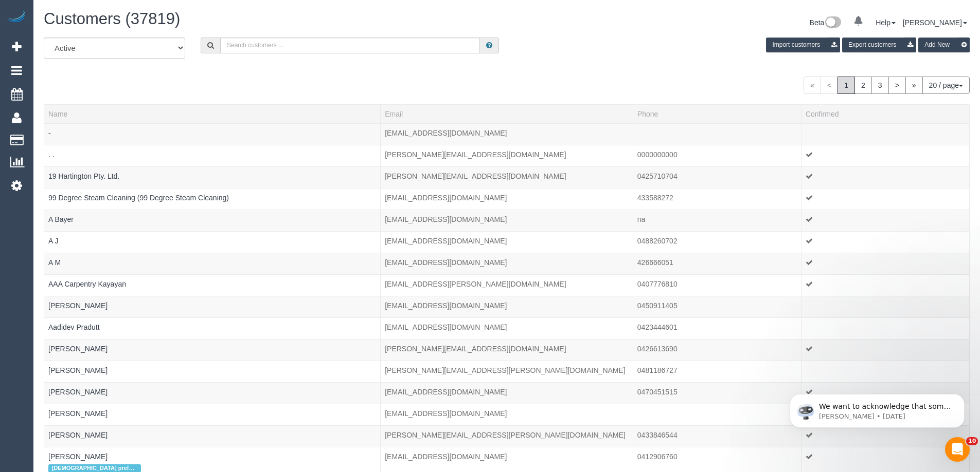 The image size is (980, 472). Describe the element at coordinates (53, 241) in the screenshot. I see `a: A J` at that location.